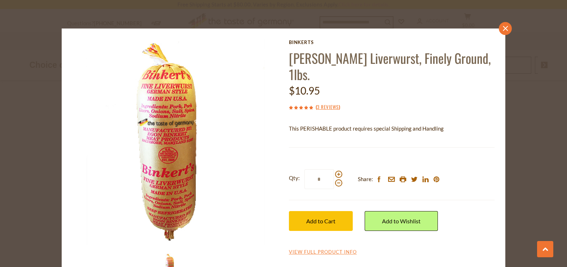 The image size is (567, 267). I want to click on a: Add to Wishlist, so click(401, 221).